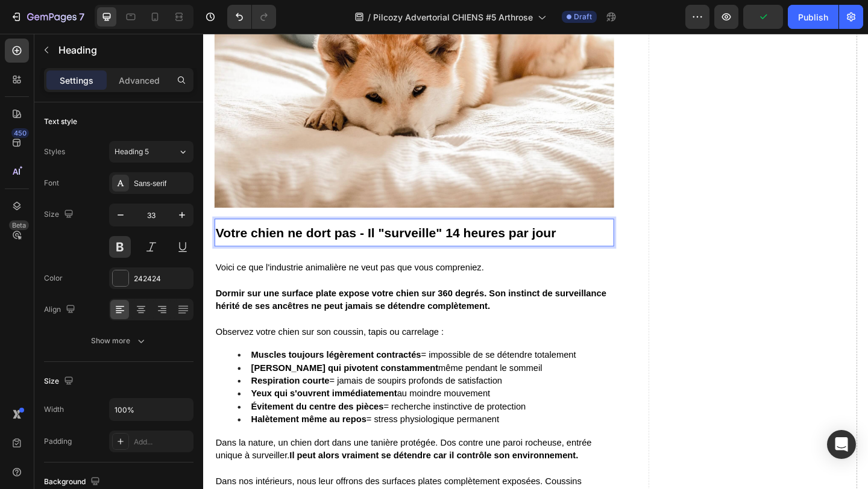  What do you see at coordinates (119, 341) in the screenshot?
I see `button: Show more` at bounding box center [119, 341].